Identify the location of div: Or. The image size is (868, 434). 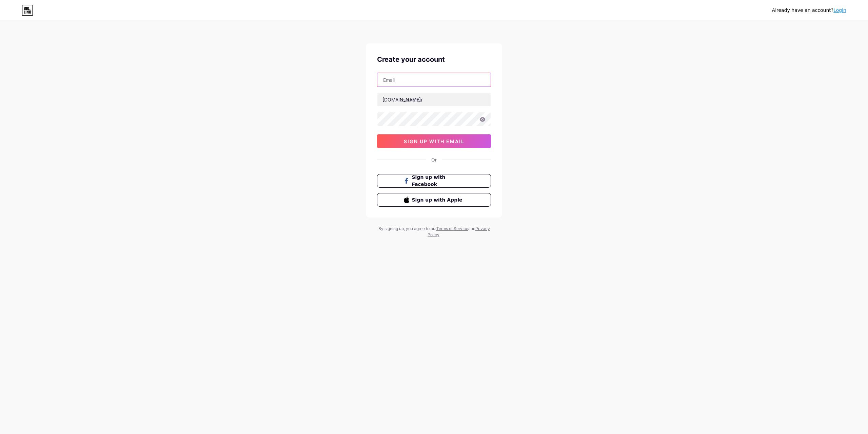
(434, 160).